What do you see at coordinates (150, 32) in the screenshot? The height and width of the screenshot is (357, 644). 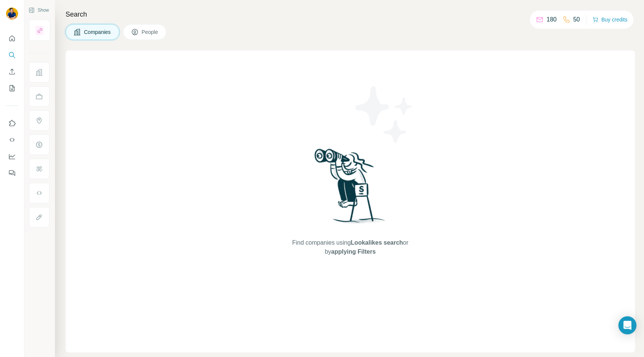 I see `span: People` at bounding box center [150, 32].